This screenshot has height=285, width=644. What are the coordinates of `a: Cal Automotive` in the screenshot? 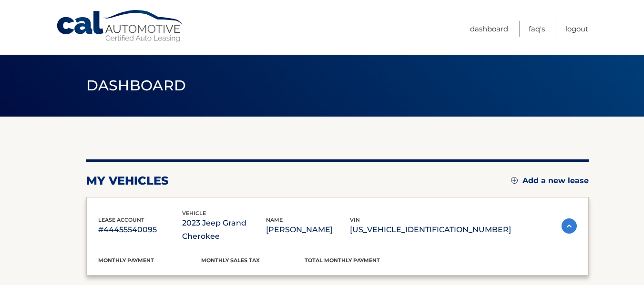 It's located at (120, 26).